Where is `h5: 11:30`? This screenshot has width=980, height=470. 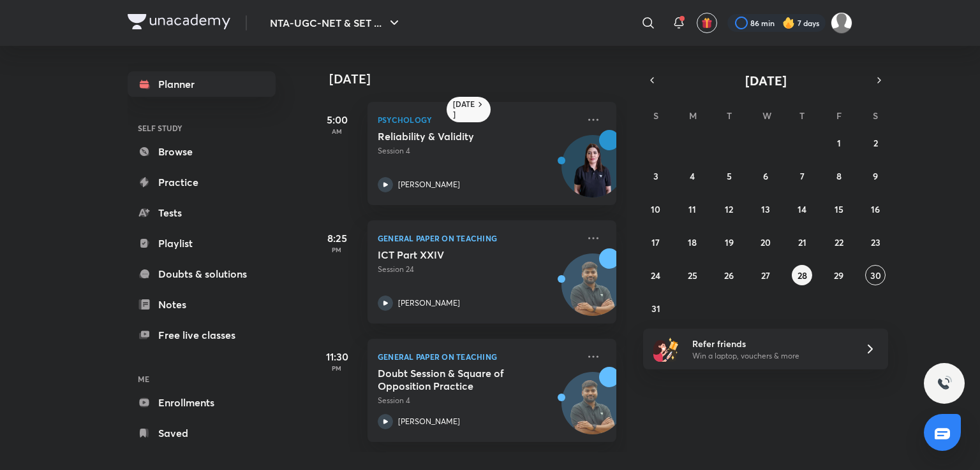 h5: 11:30 is located at coordinates (336, 357).